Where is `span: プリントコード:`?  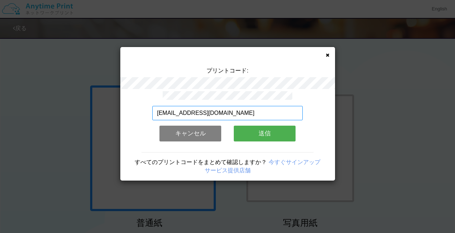
span: プリントコード: is located at coordinates (227, 70).